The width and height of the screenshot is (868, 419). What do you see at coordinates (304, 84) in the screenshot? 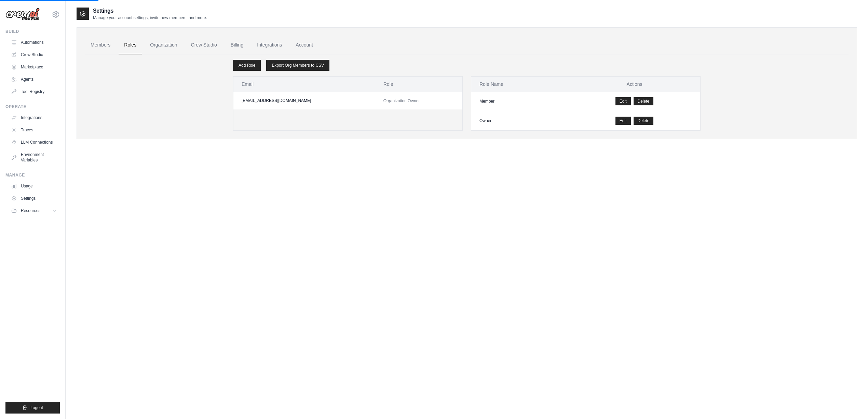
I see `th: Email` at bounding box center [304, 84].